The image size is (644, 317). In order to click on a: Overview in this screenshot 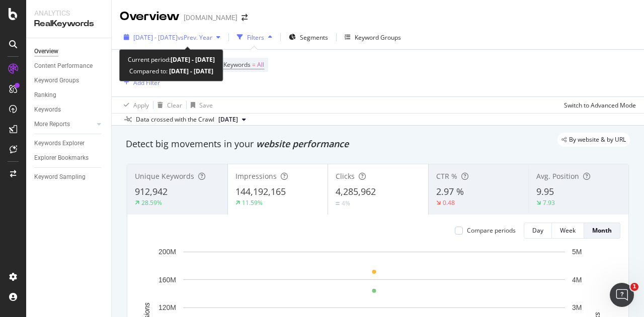, I will do `click(69, 52)`.